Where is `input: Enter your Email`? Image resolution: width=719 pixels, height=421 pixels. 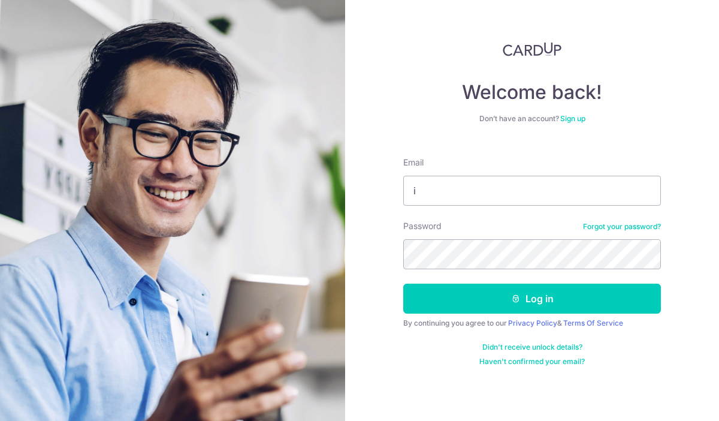 input: Enter your Email is located at coordinates (532, 191).